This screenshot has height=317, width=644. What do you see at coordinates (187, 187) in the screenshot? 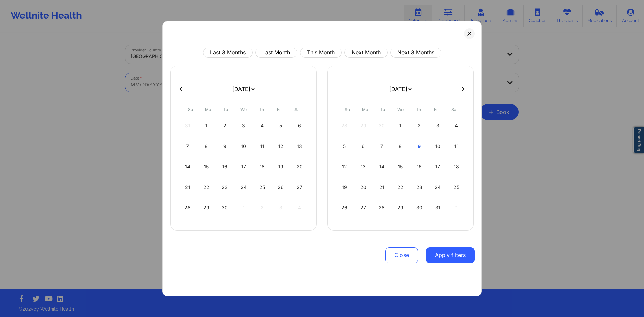
I see `div: Sun Sep 21 2025` at bounding box center [187, 187].